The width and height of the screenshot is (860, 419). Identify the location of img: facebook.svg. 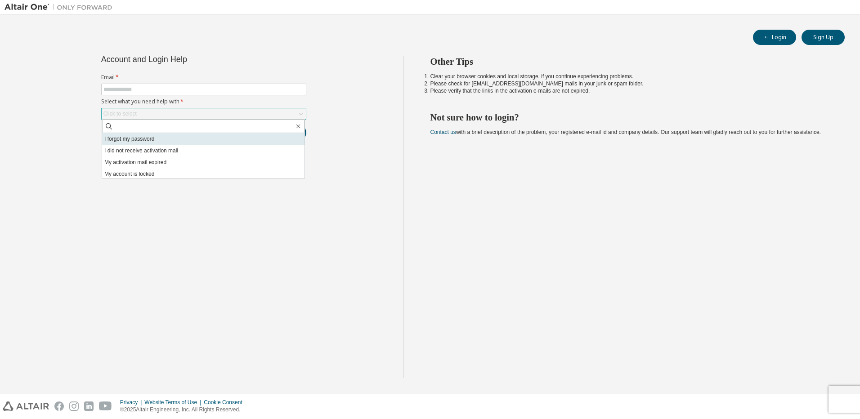
(59, 406).